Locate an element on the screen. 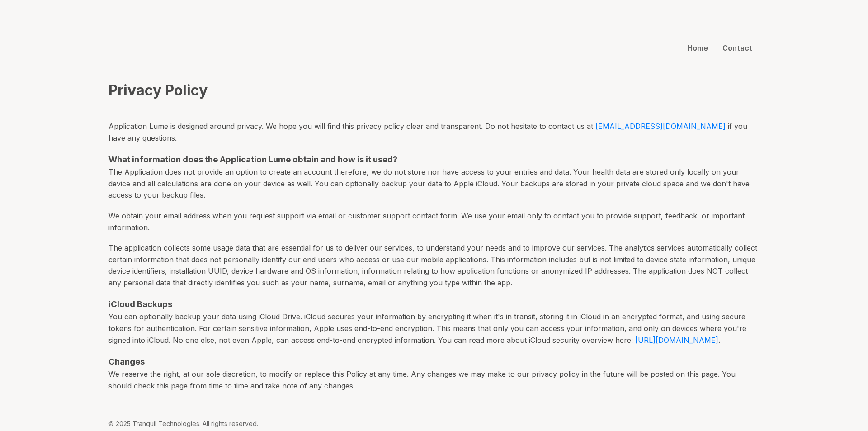  h3: What information does the Application Lume obtain and how is it used? is located at coordinates (434, 160).